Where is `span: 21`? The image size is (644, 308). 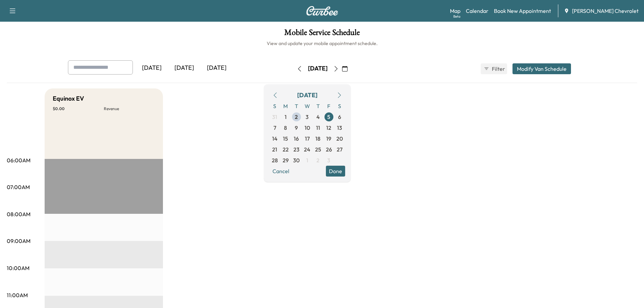 span: 21 is located at coordinates (275, 149).